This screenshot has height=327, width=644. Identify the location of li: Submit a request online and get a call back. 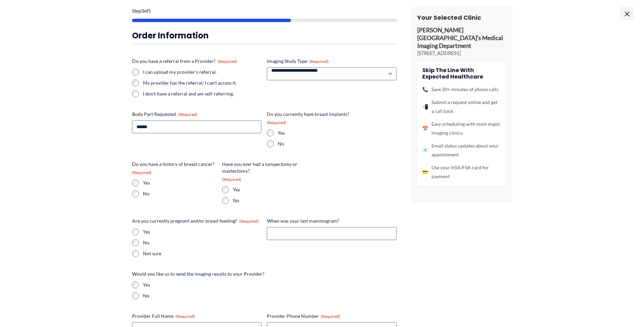
(461, 107).